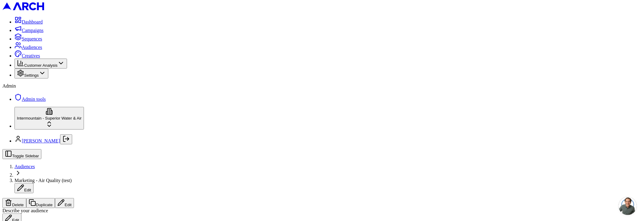 This screenshot has height=221, width=644. What do you see at coordinates (41, 65) in the screenshot?
I see `span: Customer Analysis` at bounding box center [41, 65].